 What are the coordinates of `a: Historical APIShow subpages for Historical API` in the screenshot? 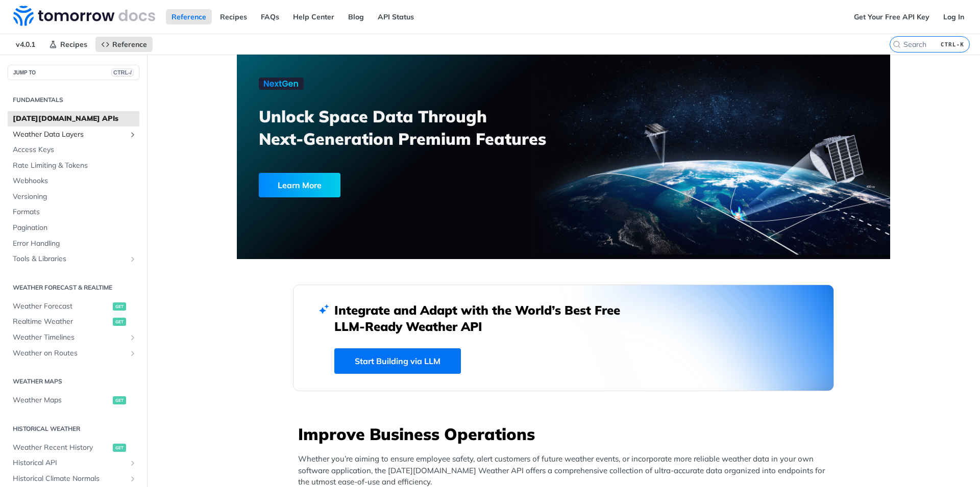 It's located at (74, 463).